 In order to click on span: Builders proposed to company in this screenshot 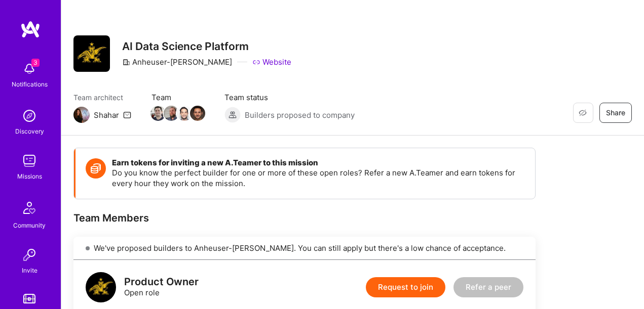, I will do `click(299, 115)`.